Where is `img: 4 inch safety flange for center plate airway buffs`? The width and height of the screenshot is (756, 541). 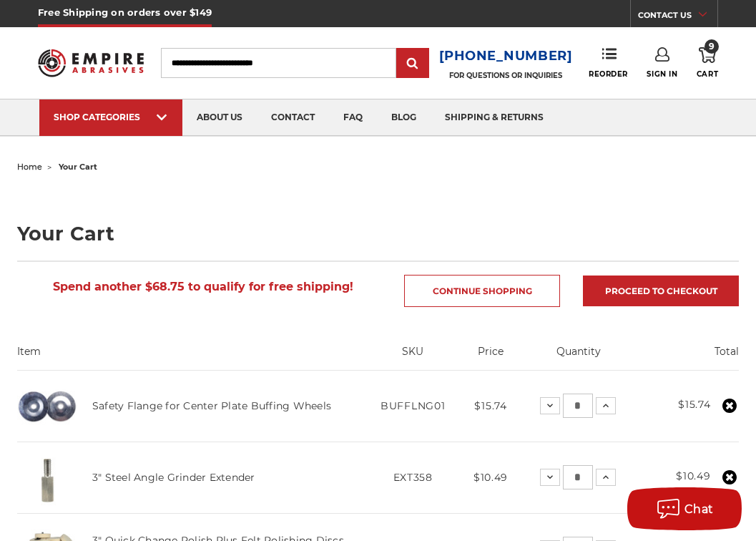
img: 4 inch safety flange for center plate airway buffs is located at coordinates (47, 406).